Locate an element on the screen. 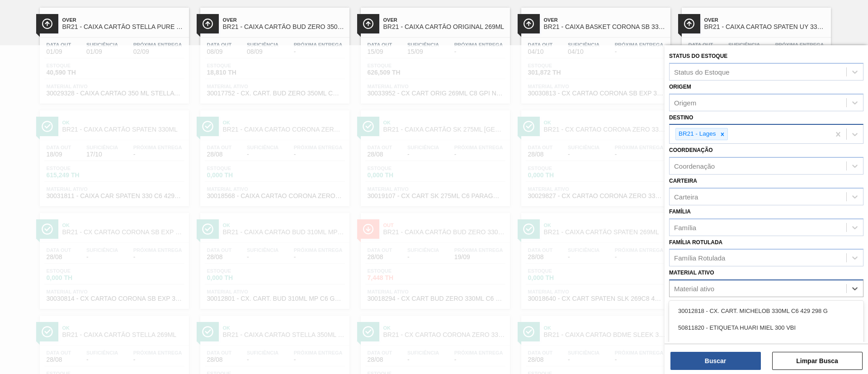 The height and width of the screenshot is (374, 868). div: Família Rotulada is located at coordinates (699, 258).